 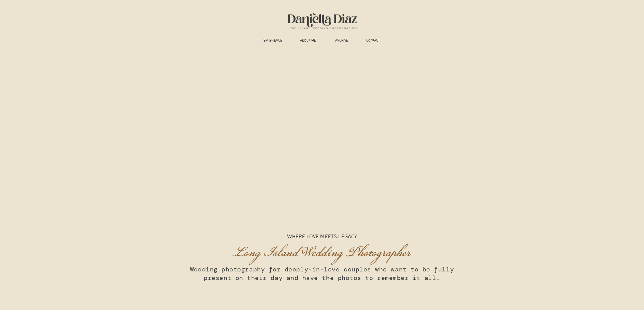 I want to click on h3: Wedding photography for deeply-in-love couples who want to be fully present on their day and have..., so click(x=322, y=278).